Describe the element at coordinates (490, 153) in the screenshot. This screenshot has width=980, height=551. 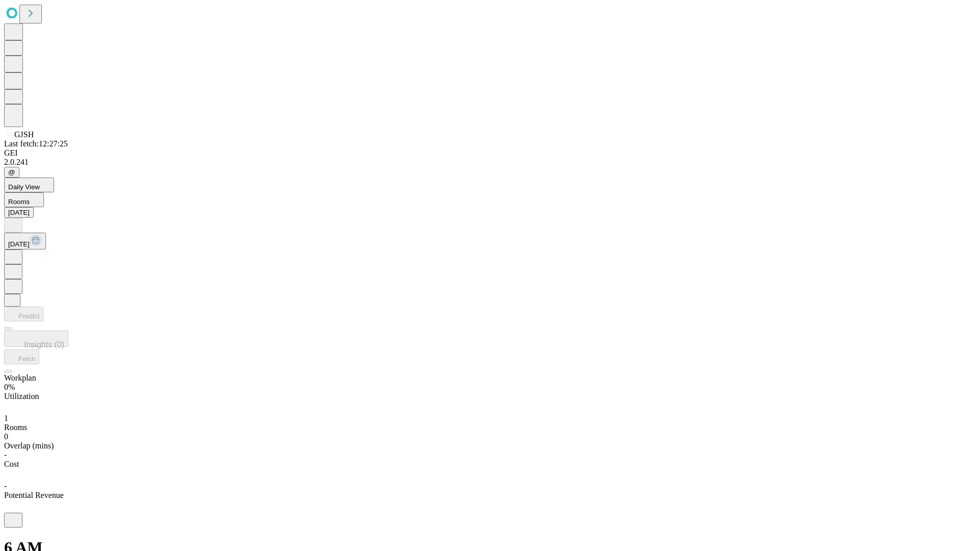
I see `div: GEI` at that location.